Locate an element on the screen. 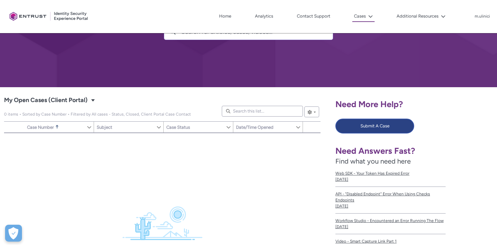  button: Open Preferences is located at coordinates (14, 233).